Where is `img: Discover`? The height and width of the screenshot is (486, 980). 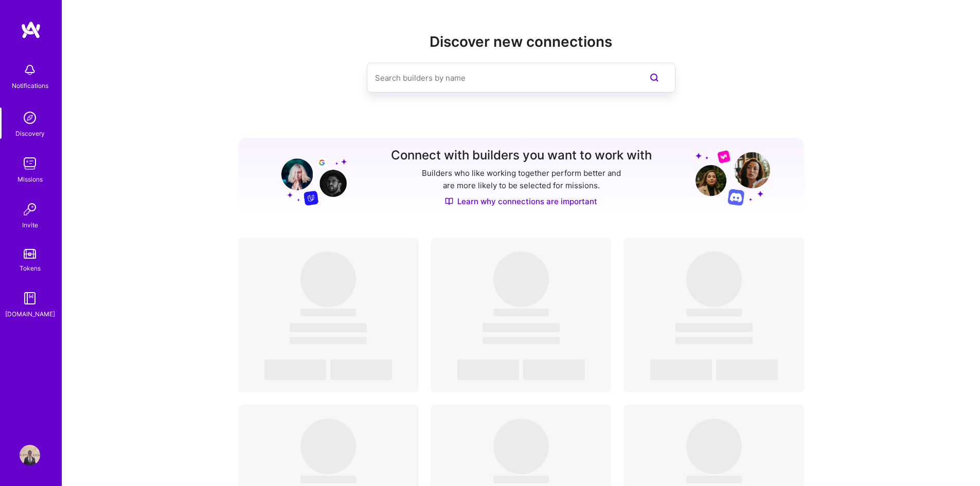
img: Discover is located at coordinates (449, 201).